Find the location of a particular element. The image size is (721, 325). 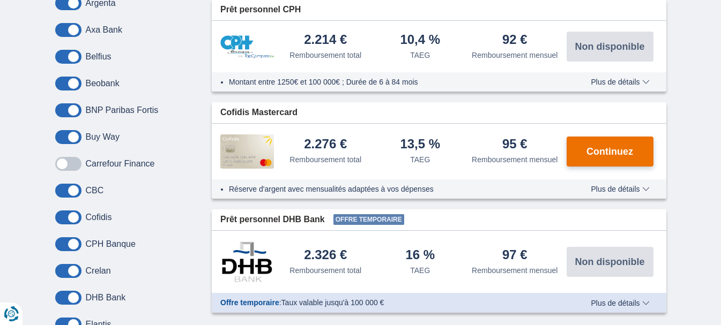

div: 2.214 € is located at coordinates (325, 40).